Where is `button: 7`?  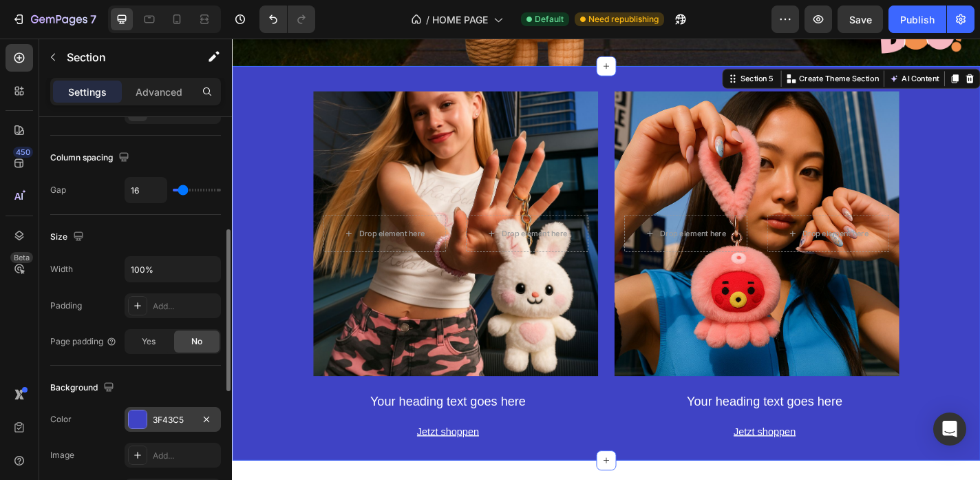
button: 7 is located at coordinates (54, 19).